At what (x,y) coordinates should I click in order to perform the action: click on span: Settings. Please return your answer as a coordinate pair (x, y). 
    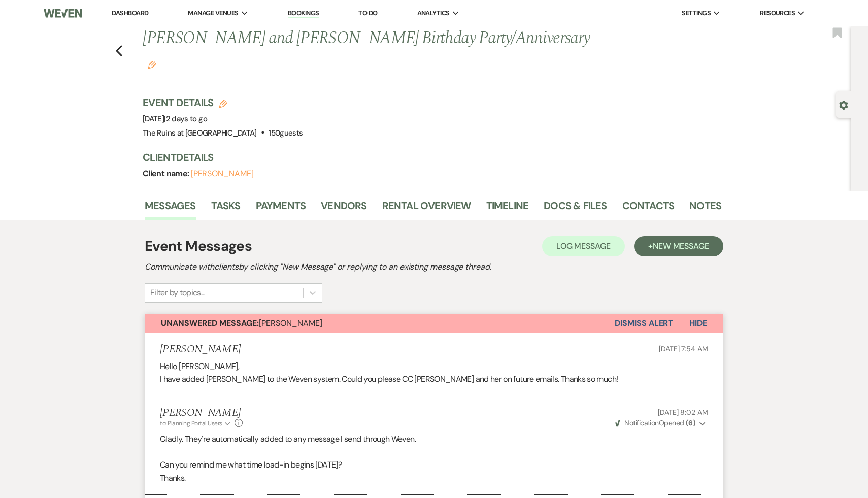
    Looking at the image, I should click on (696, 13).